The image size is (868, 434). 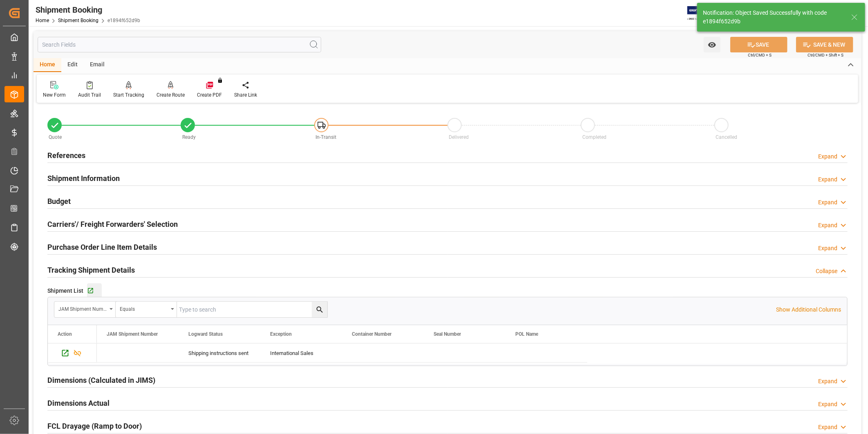 What do you see at coordinates (42, 20) in the screenshot?
I see `a: Home` at bounding box center [42, 20].